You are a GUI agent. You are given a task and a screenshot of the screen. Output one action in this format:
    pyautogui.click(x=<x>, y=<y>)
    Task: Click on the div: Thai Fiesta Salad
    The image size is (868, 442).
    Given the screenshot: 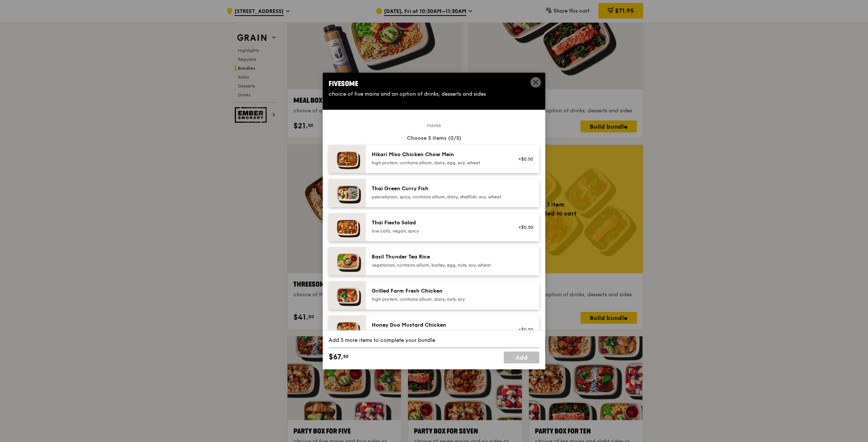 What is the action you would take?
    pyautogui.click(x=438, y=223)
    